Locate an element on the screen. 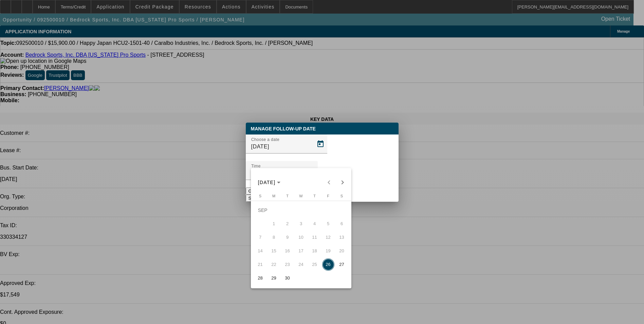 This screenshot has height=324, width=644. button: September 10, 2025 is located at coordinates (301, 237).